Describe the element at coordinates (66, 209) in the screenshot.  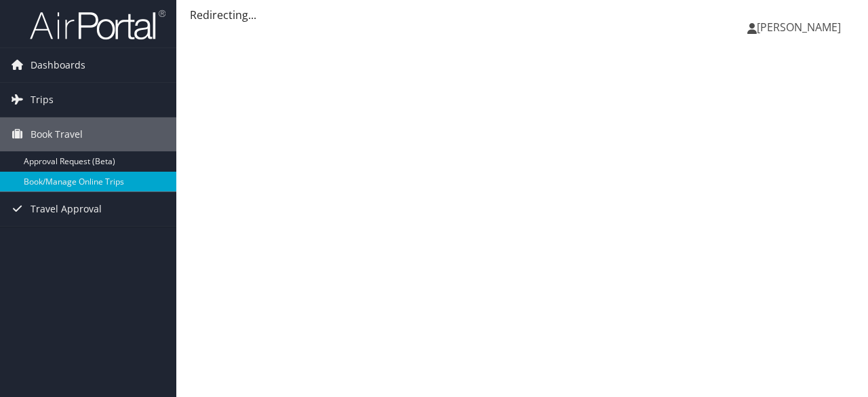
I see `span: Travel Approval` at that location.